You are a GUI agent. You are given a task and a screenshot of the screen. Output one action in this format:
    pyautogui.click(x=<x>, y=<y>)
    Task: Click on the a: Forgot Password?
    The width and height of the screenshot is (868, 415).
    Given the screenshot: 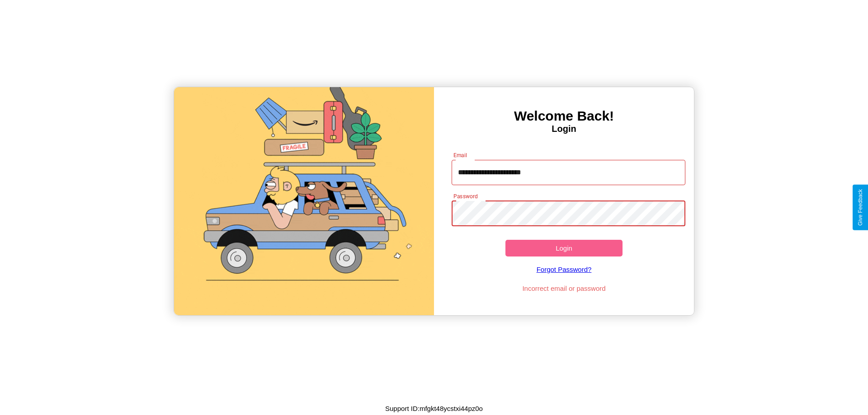 What is the action you would take?
    pyautogui.click(x=564, y=269)
    